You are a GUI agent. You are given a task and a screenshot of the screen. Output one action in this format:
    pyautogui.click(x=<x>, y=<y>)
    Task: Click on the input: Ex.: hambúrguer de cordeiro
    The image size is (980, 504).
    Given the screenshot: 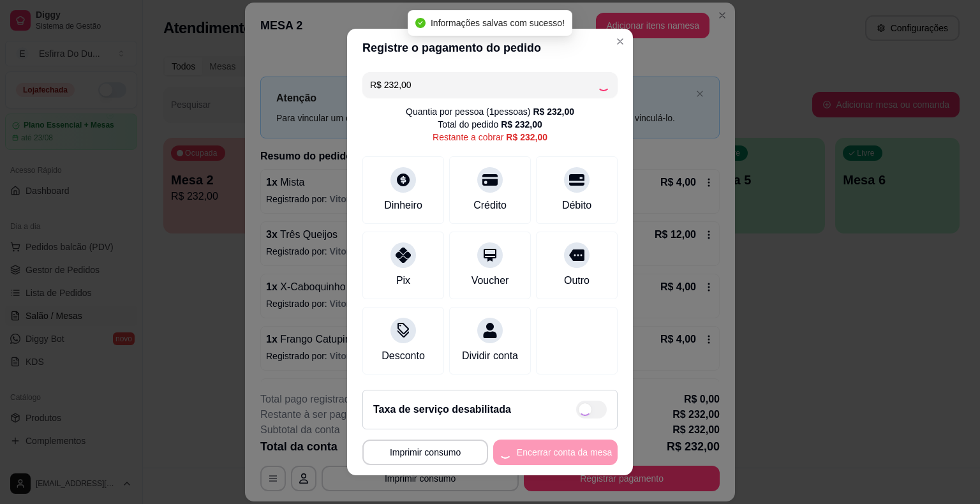 What is the action you would take?
    pyautogui.click(x=484, y=85)
    